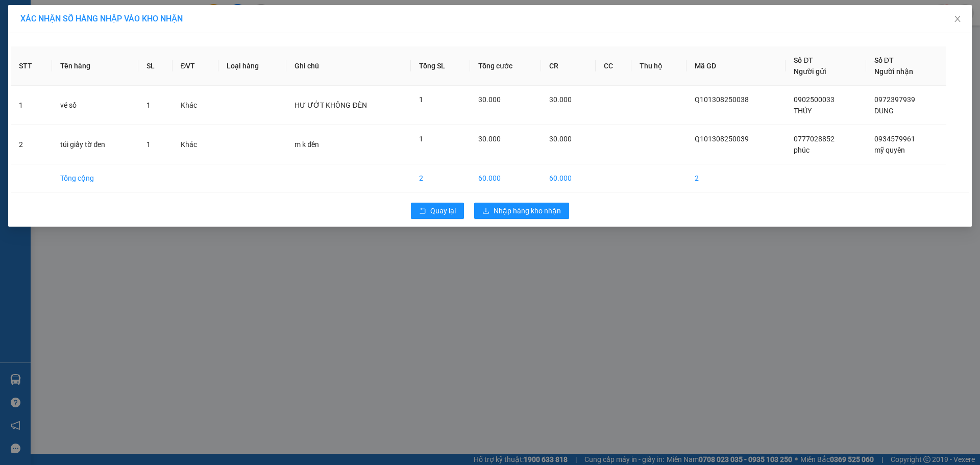  What do you see at coordinates (95, 66) in the screenshot?
I see `th: Tên hàng` at bounding box center [95, 66].